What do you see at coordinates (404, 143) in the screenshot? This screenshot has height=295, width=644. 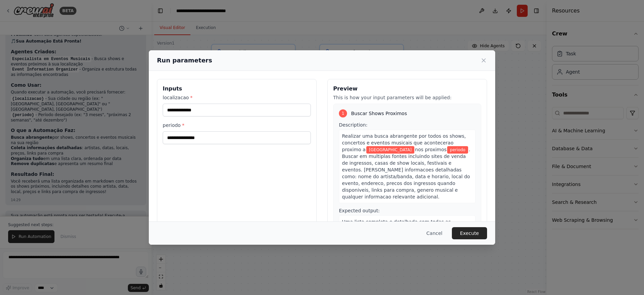 I see `span: Realizar uma busca abrangente por todos os shows, concertos e eventos musicais que acontecerao pr...` at bounding box center [404, 143].